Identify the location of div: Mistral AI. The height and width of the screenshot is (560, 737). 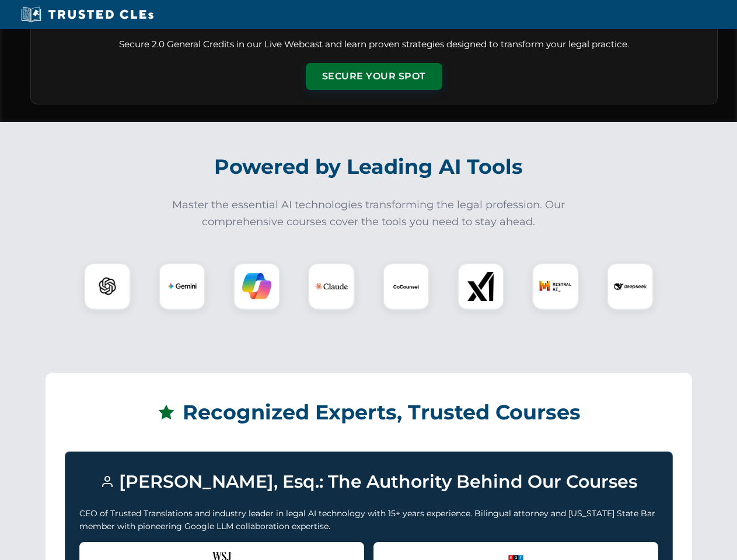
(556, 287).